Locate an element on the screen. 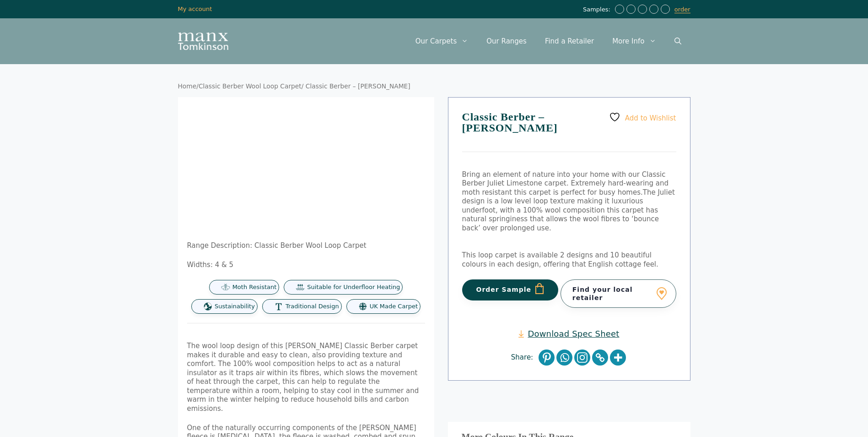 The width and height of the screenshot is (868, 437). a: Our Carpets is located at coordinates (442, 41).